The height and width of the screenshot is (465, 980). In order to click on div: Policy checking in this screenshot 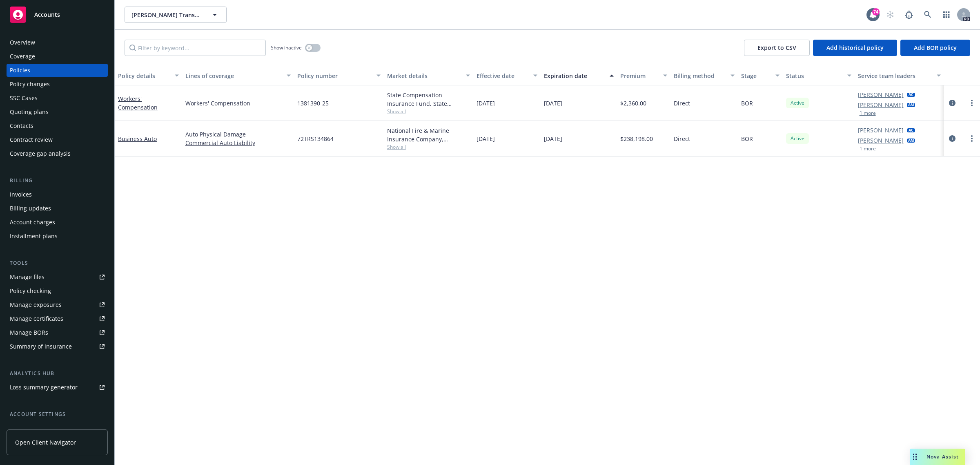, I will do `click(30, 291)`.